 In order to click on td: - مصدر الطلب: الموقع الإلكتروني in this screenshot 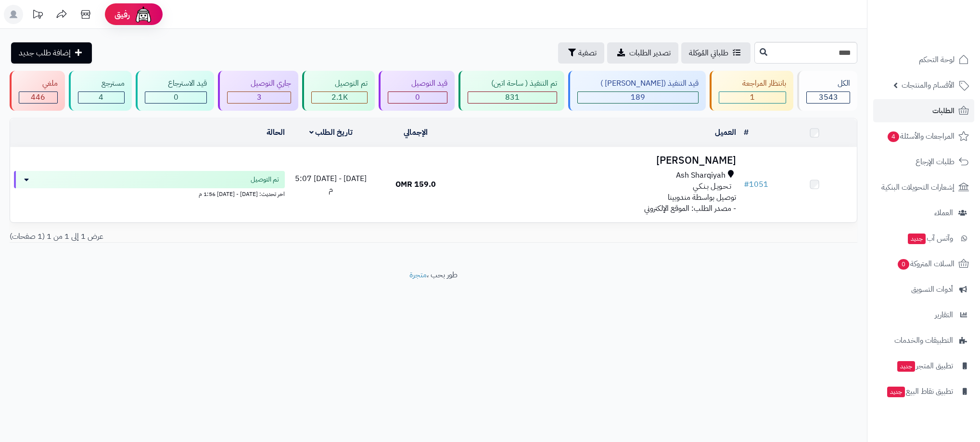, I will do `click(599, 184)`.